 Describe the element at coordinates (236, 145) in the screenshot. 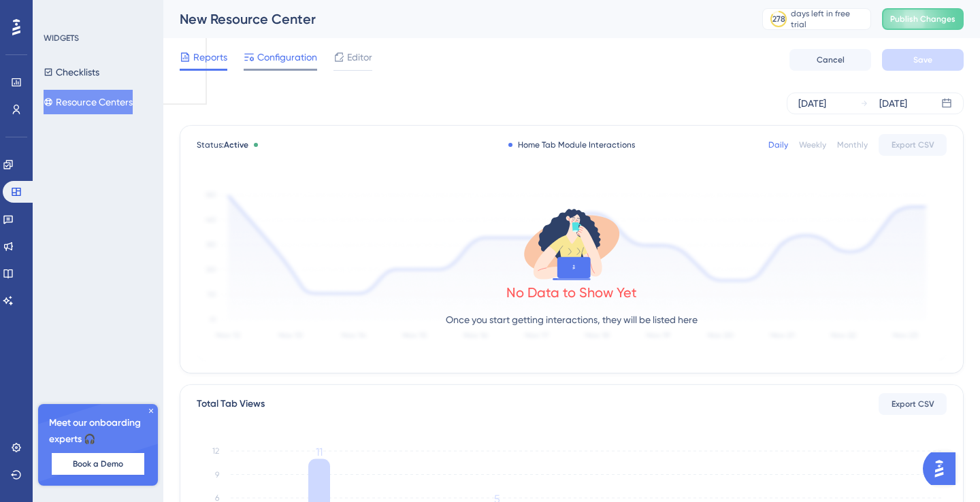

I see `span: Active` at that location.